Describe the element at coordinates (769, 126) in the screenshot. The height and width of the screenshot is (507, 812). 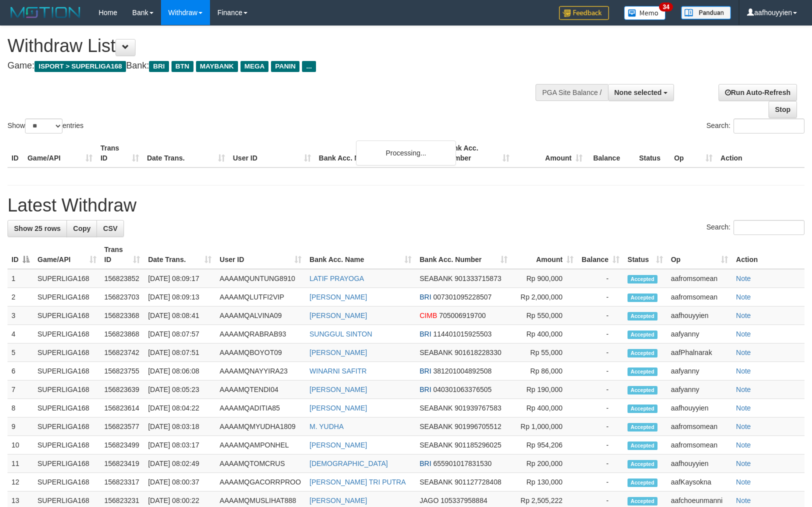
I see `input: Search:` at that location.